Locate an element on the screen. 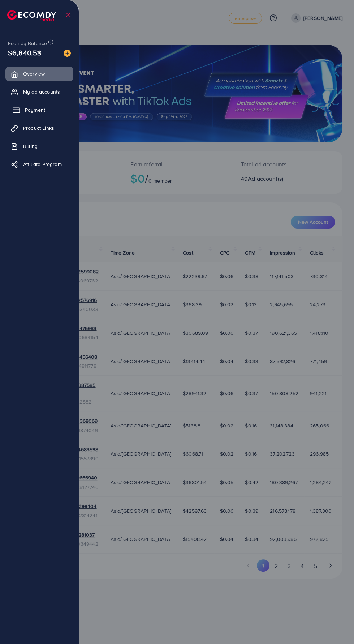 This screenshot has height=644, width=354. a: Payment is located at coordinates (39, 110).